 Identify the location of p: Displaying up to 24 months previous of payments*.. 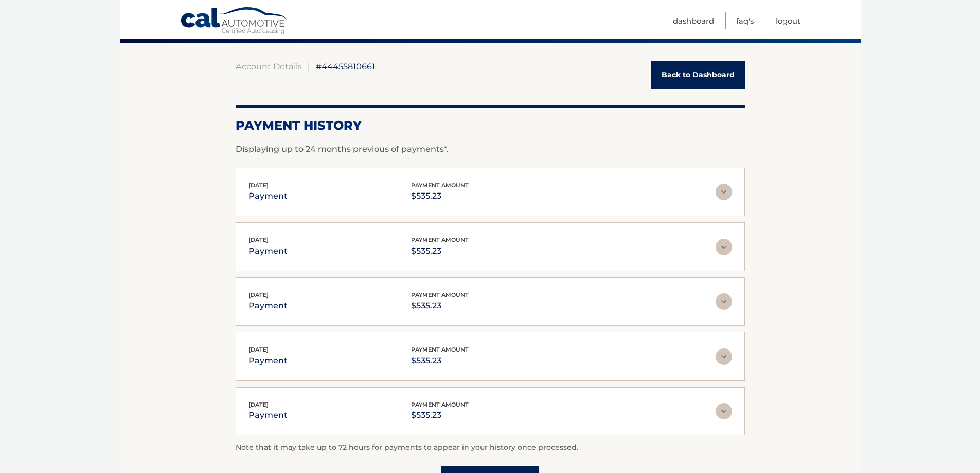
(490, 149).